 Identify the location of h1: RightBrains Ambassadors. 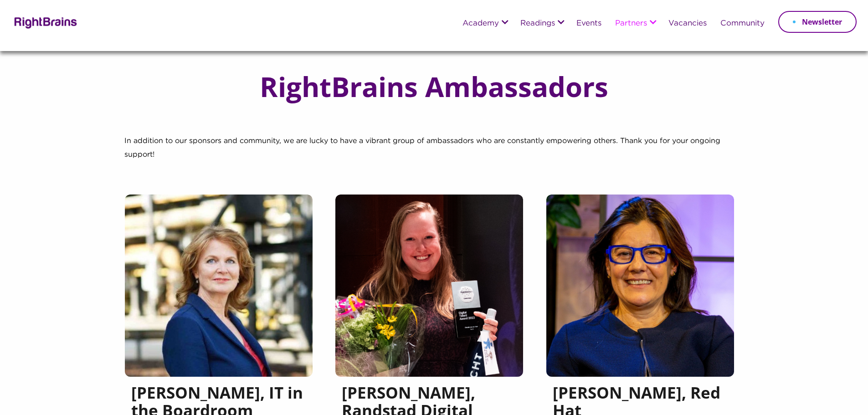
(434, 87).